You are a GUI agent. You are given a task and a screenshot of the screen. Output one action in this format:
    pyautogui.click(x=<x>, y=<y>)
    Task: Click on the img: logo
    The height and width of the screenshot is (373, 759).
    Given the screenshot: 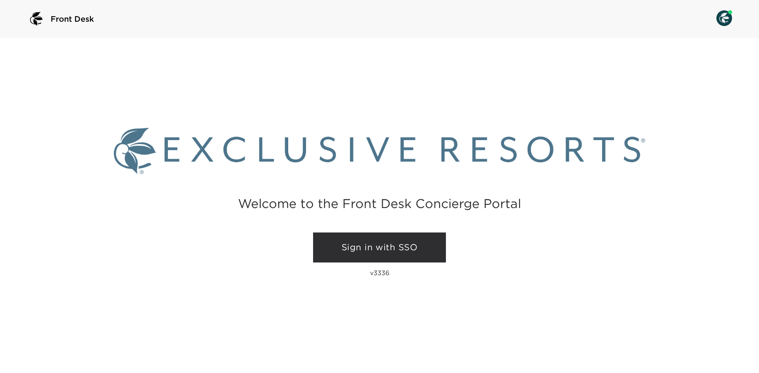 What is the action you would take?
    pyautogui.click(x=36, y=19)
    